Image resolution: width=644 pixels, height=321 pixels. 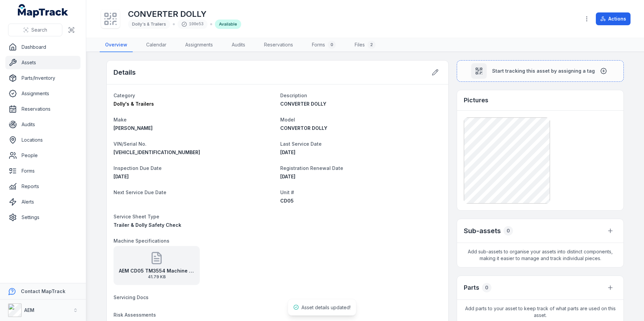 What do you see at coordinates (372, 45) in the screenshot?
I see `div: 2` at bounding box center [372, 45].